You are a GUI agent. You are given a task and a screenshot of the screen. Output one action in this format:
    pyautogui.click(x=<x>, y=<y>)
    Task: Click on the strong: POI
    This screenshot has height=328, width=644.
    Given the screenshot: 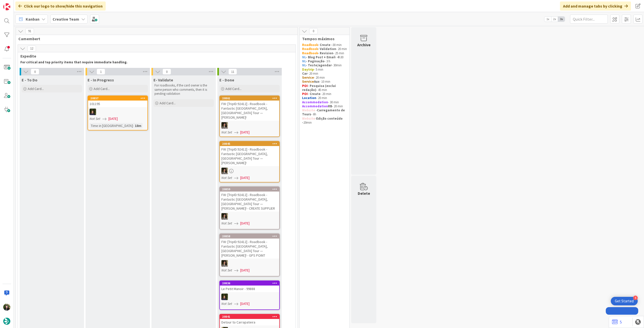 What is the action you would take?
    pyautogui.click(x=305, y=86)
    